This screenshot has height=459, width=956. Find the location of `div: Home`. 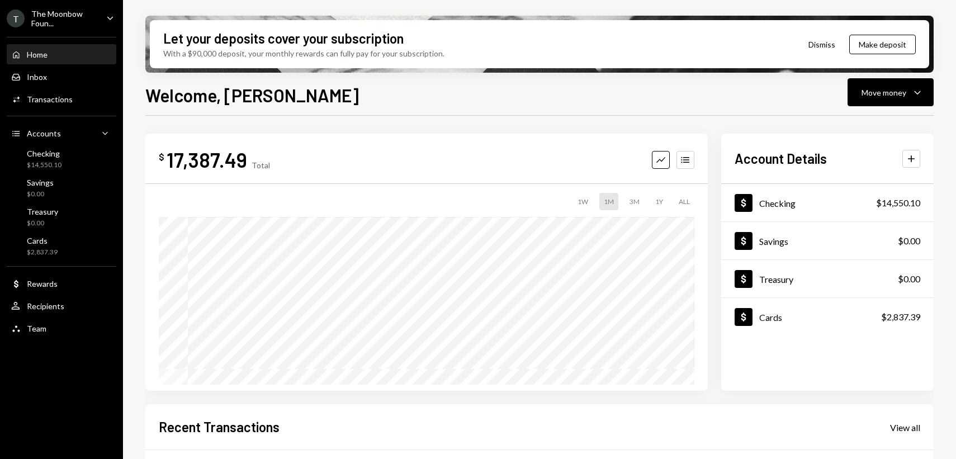

div: Home is located at coordinates (37, 54).